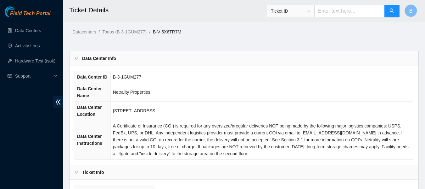  What do you see at coordinates (89, 92) in the screenshot?
I see `span: Data Center Name` at bounding box center [89, 92].